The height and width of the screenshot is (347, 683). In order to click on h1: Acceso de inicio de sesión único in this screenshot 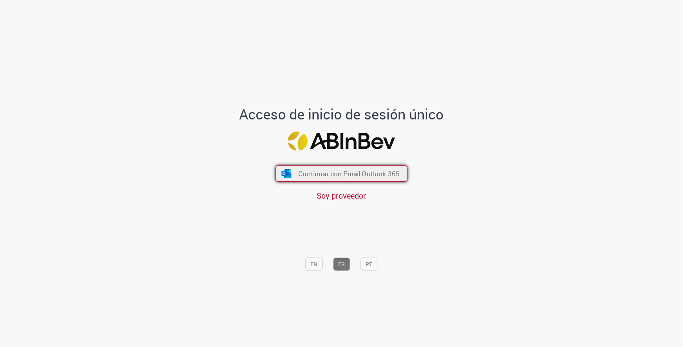, I will do `click(341, 114)`.